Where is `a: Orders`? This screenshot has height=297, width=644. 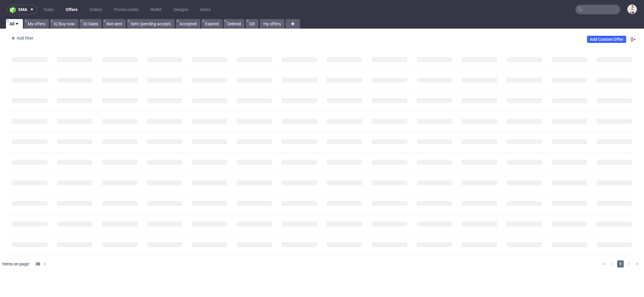
a: Orders is located at coordinates (96, 10).